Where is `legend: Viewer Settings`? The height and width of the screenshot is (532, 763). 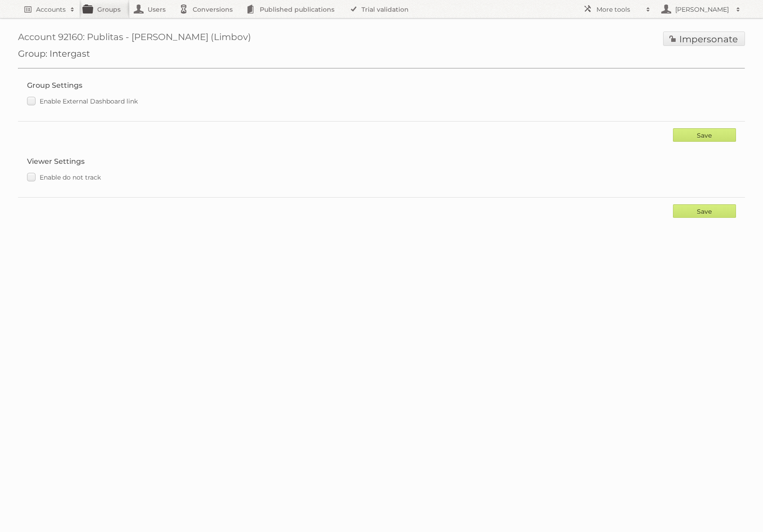
legend: Viewer Settings is located at coordinates (56, 161).